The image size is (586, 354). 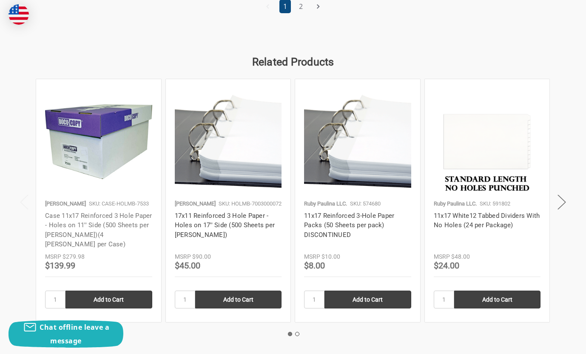 I want to click on img: duty and tax information for United States, so click(x=19, y=14).